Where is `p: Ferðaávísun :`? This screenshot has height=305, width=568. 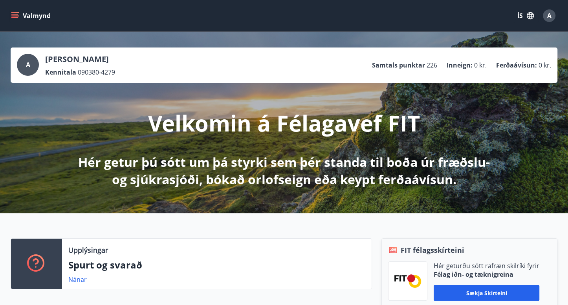
p: Ferðaávísun : is located at coordinates (517, 65).